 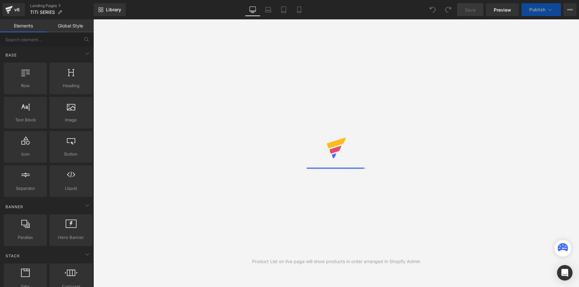 What do you see at coordinates (25, 154) in the screenshot?
I see `span: Icon` at bounding box center [25, 154].